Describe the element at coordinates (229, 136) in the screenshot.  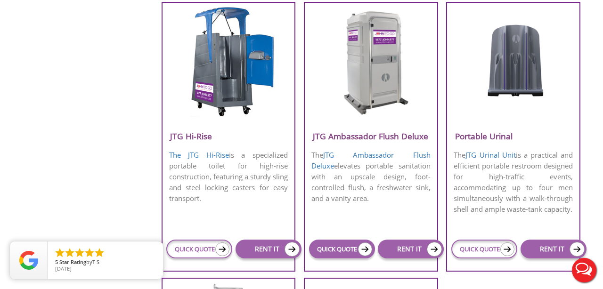
I see `h3: JTG Hi-Rise` at that location.